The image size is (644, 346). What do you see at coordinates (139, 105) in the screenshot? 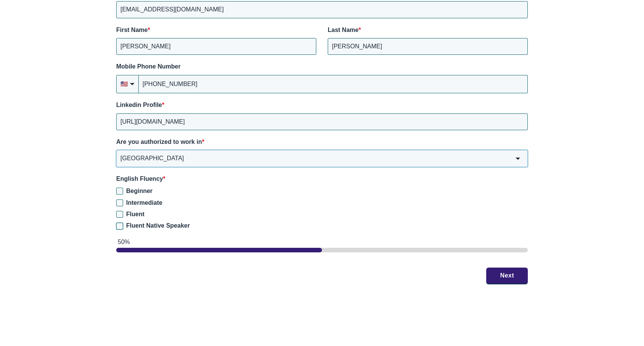
I see `span: Linkedin Profile` at bounding box center [139, 105].